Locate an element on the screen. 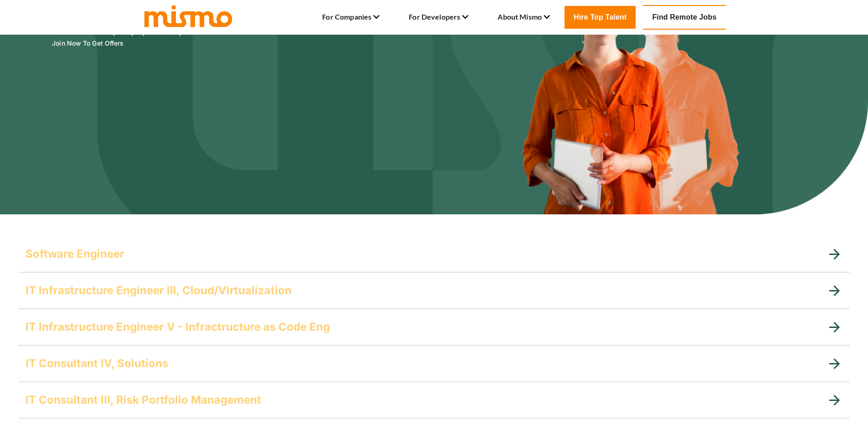  div: IT Consultant III, Risk Portfolio Management is located at coordinates (433, 400).